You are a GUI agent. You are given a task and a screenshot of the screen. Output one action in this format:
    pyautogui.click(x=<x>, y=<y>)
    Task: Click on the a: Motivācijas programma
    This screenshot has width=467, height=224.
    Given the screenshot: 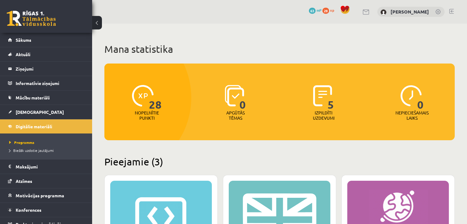 What is the action you would take?
    pyautogui.click(x=46, y=196)
    